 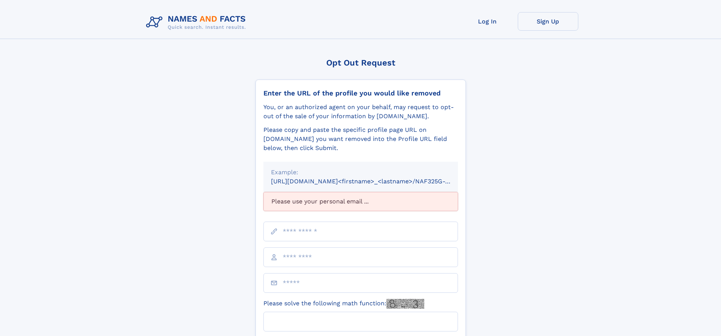 What do you see at coordinates (361, 172) in the screenshot?
I see `div: Example:` at bounding box center [361, 172].